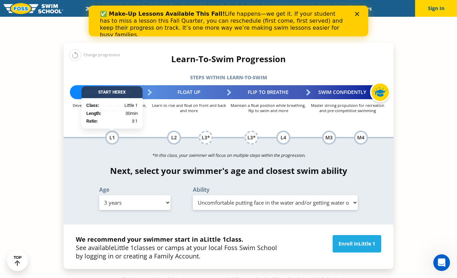  I want to click on label: Ability, so click(276, 190).